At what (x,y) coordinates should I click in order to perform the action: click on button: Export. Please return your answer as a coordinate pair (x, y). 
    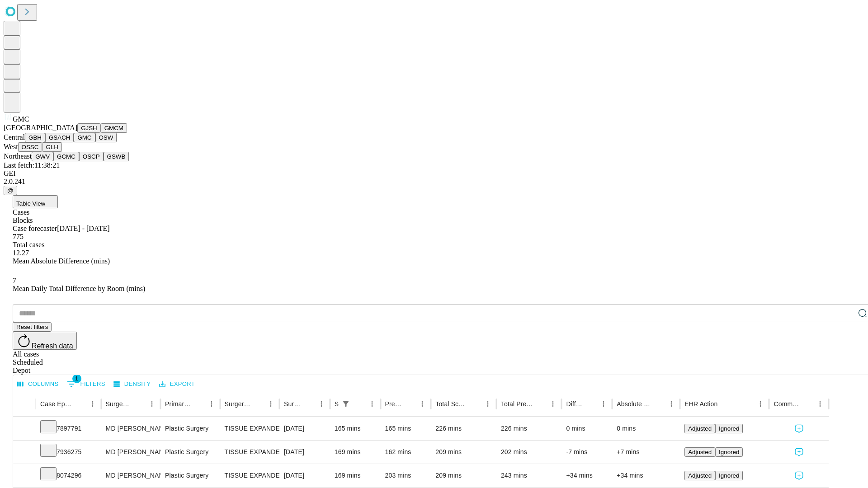
    Looking at the image, I should click on (177, 384).